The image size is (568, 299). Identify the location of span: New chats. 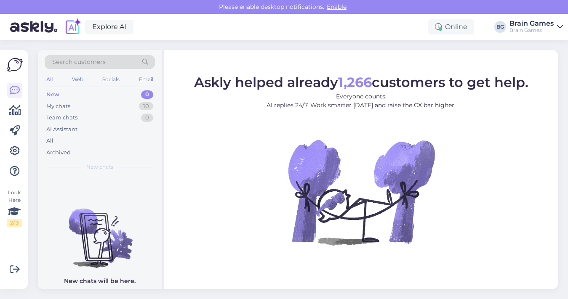
(100, 167).